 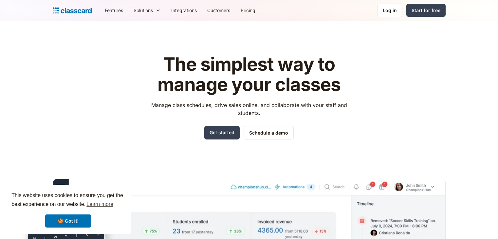 What do you see at coordinates (248, 10) in the screenshot?
I see `a: Pricing` at bounding box center [248, 10].